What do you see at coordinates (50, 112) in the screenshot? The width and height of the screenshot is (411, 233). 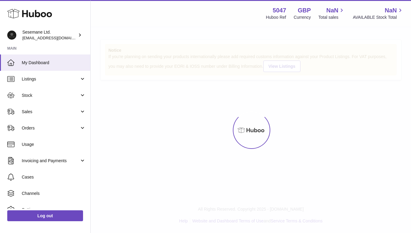 I see `span: Sales` at bounding box center [50, 112].